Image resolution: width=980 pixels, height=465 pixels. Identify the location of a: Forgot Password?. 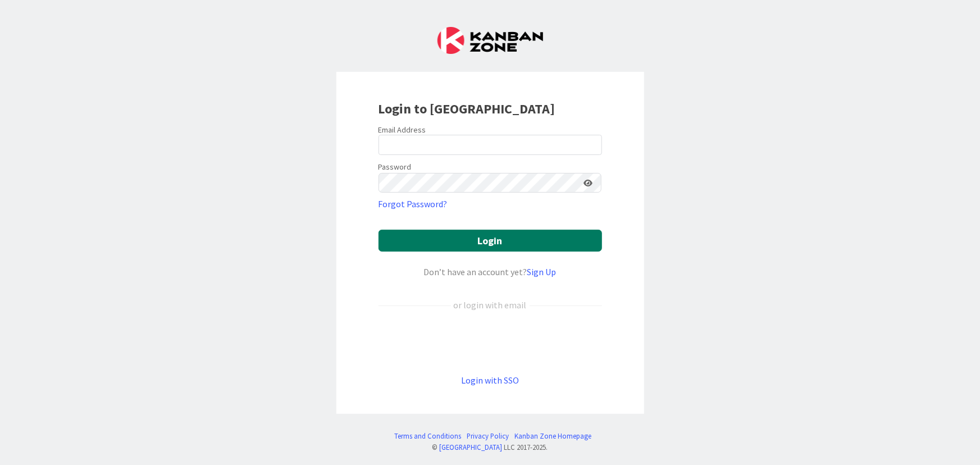
(413, 204).